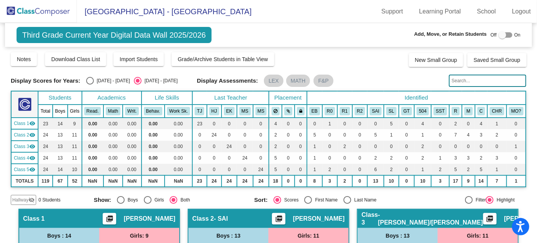 Image resolution: width=537 pixels, height=243 pixels. Describe the element at coordinates (75, 59) in the screenshot. I see `button: Download Class List` at that location.